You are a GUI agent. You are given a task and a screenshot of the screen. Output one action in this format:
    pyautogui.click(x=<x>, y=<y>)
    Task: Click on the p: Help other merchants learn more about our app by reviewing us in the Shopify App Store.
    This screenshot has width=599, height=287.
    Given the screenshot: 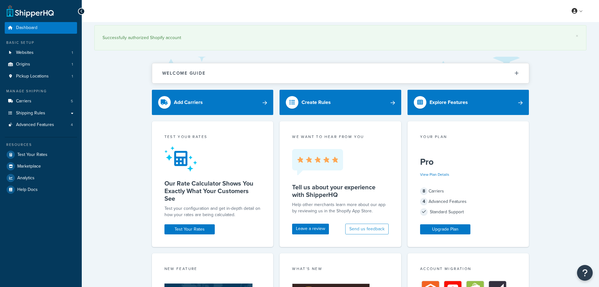 What is the action you would take?
    pyautogui.click(x=340, y=208)
    